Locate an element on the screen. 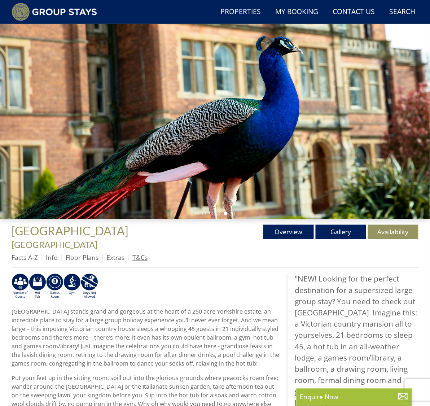 The width and height of the screenshot is (430, 406). a: Info is located at coordinates (52, 258).